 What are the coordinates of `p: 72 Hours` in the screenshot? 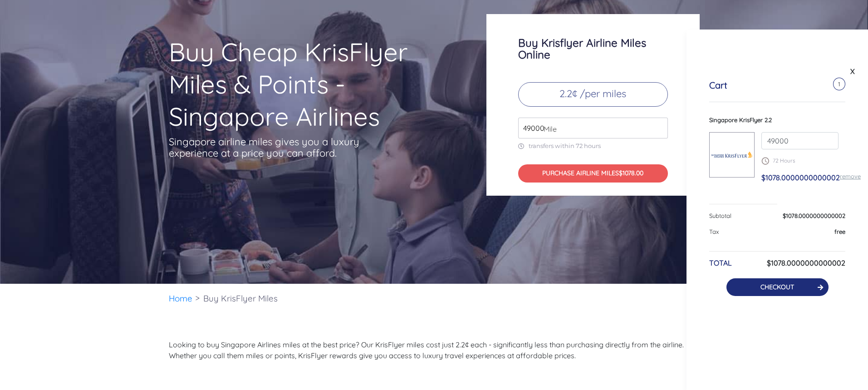 It's located at (800, 161).